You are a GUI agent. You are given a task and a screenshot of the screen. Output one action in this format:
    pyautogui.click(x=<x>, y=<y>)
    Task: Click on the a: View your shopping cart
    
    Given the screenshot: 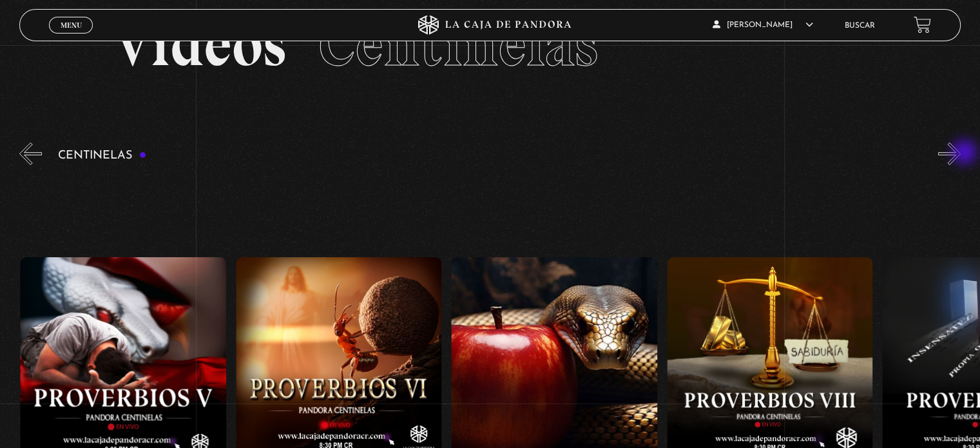 What is the action you would take?
    pyautogui.click(x=922, y=24)
    